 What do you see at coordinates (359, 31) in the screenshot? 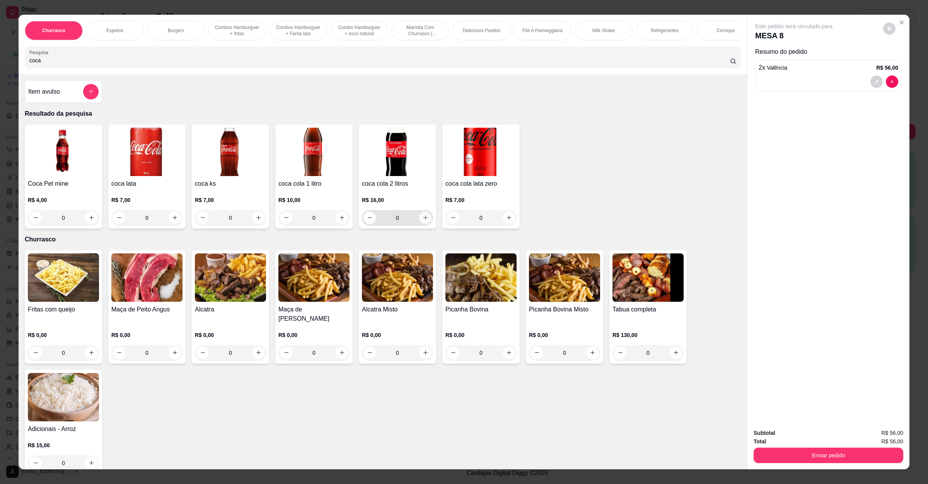
I see `p: Combo Hamburguer + suco natural` at bounding box center [359, 31].